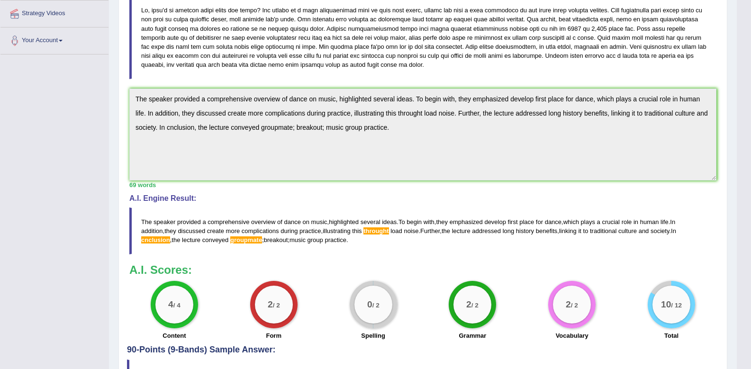  Describe the element at coordinates (473, 336) in the screenshot. I see `label: Grammar` at that location.